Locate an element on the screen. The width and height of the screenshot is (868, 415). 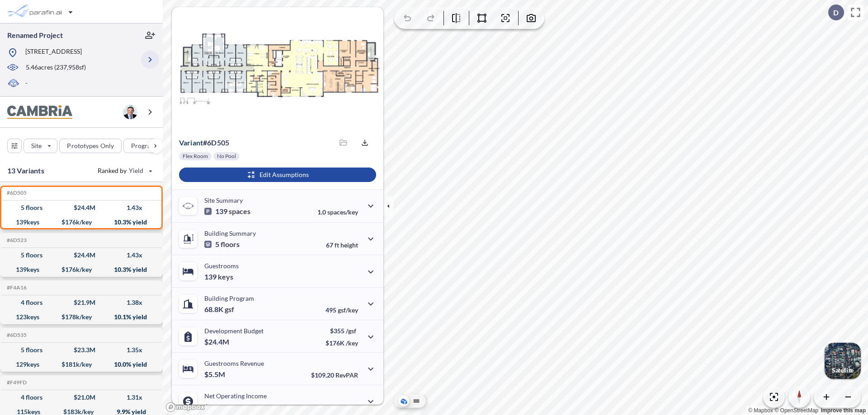
span: margin is located at coordinates (348, 407).